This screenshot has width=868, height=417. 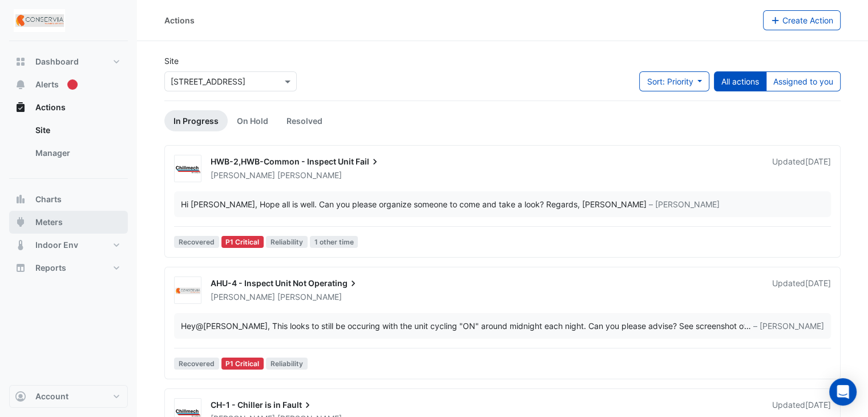 I want to click on app-icon: Dashboard, so click(x=21, y=62).